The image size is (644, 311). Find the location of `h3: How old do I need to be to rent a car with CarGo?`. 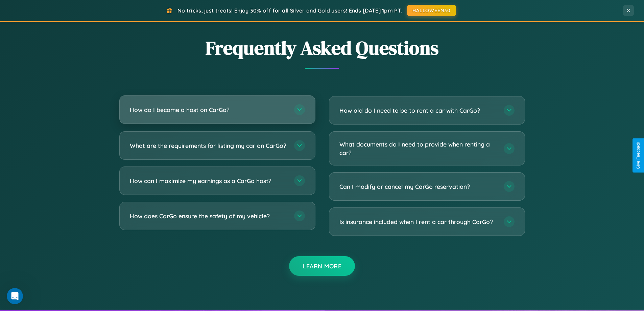

h3: How old do I need to be to rent a car with CarGo? is located at coordinates (419, 110).